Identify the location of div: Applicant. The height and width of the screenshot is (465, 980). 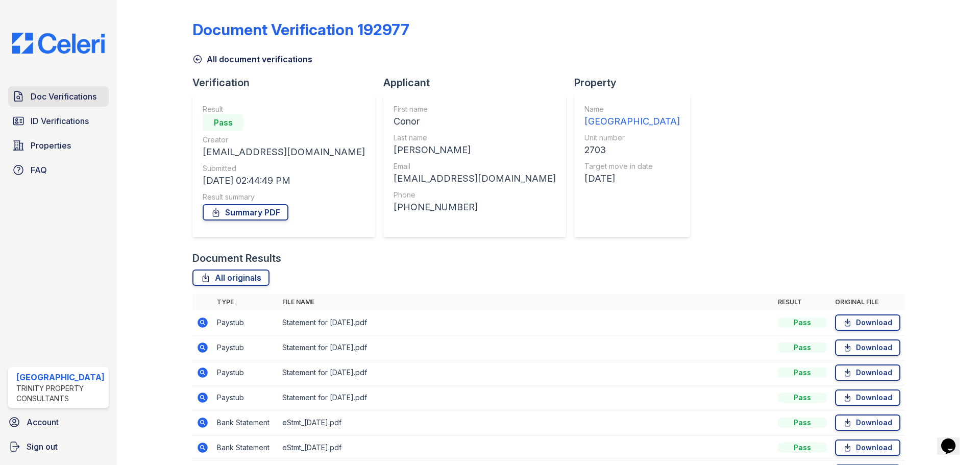
(479, 83).